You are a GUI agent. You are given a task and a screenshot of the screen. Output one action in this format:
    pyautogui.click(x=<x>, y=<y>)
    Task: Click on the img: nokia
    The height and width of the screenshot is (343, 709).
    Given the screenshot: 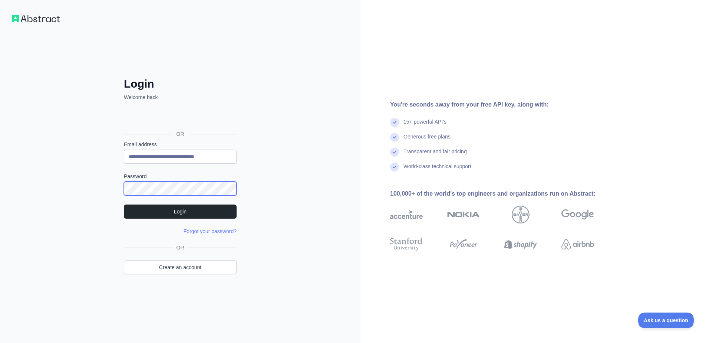 What is the action you would take?
    pyautogui.click(x=463, y=214)
    